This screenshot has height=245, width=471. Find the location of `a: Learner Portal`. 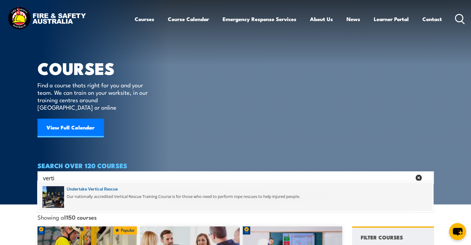

a: Learner Portal is located at coordinates (391, 19).